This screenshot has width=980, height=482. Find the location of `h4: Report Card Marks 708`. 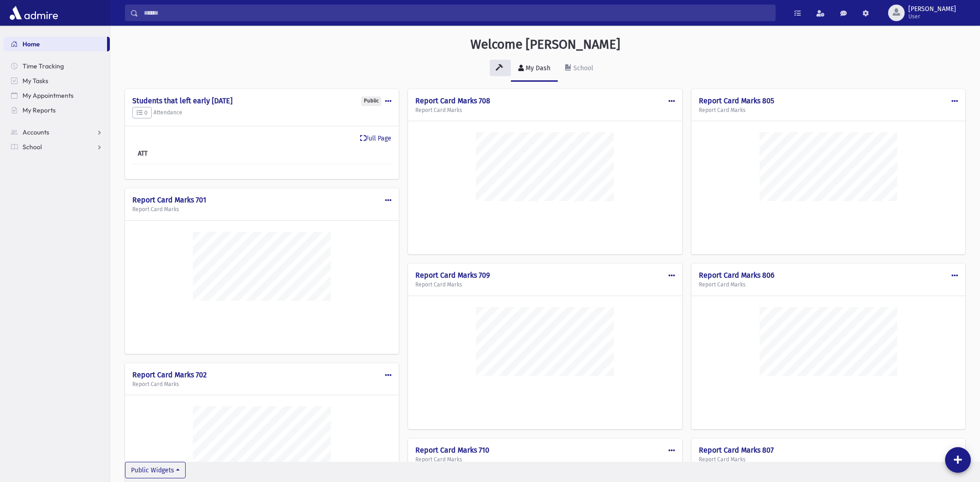

h4: Report Card Marks 708 is located at coordinates (545, 101).